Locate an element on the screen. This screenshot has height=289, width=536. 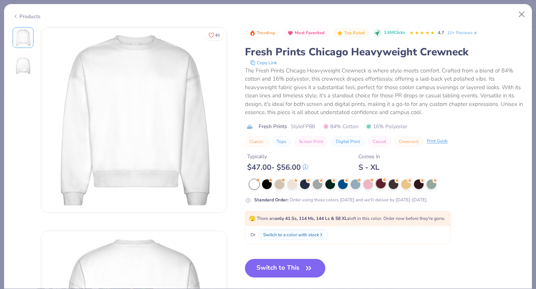
span: Trending is located at coordinates (266, 33).